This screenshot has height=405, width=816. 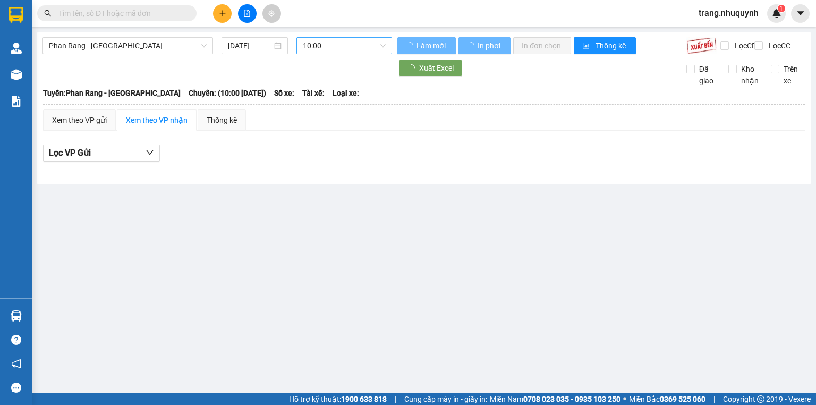 I want to click on span: Hỗ trợ kỹ thuật:, so click(x=338, y=399).